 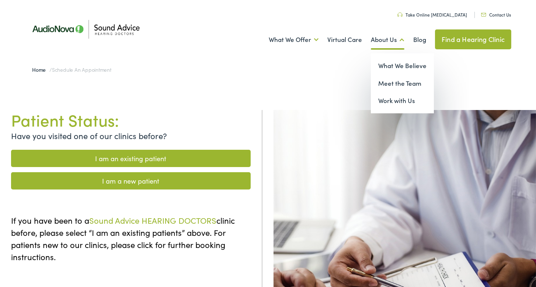 I want to click on img: Headphone icon in a unique green color, suggesting audio-related services or features., so click(x=400, y=15).